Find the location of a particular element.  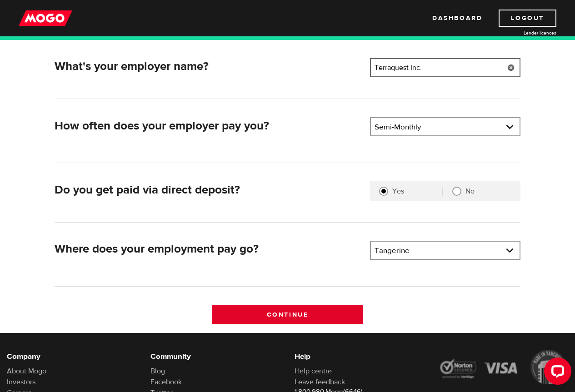

h2: Do you get paid via direct deposit? is located at coordinates (208, 190).